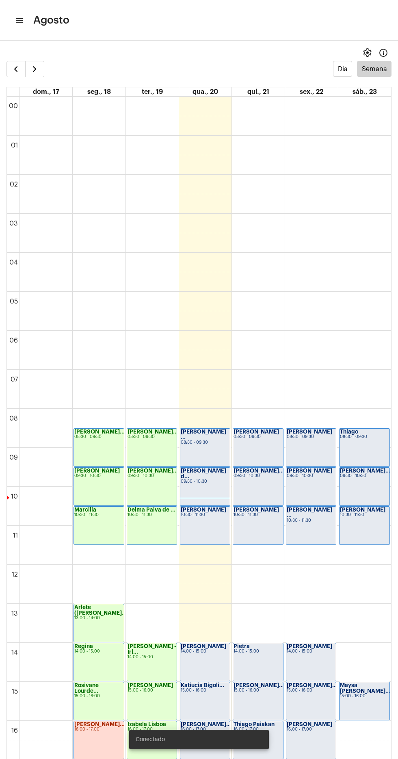 This screenshot has height=759, width=398. I want to click on div: 00, so click(13, 106).